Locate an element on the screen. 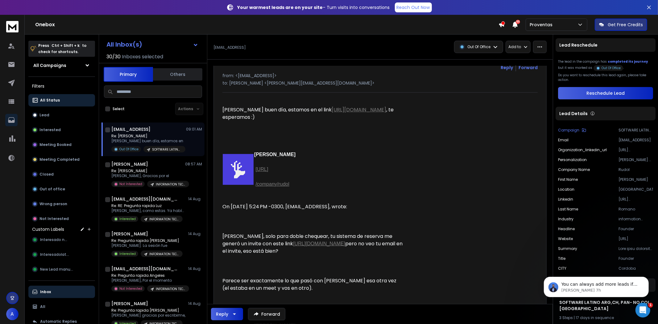 This screenshot has height=324, width=658. img: signature.png is located at coordinates (238, 169).